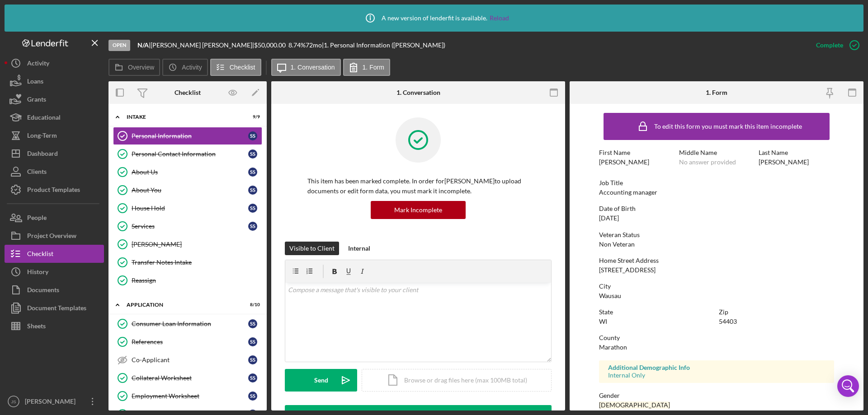 The height and width of the screenshot is (415, 868). I want to click on a: Employment WorksheetSS, so click(188, 396).